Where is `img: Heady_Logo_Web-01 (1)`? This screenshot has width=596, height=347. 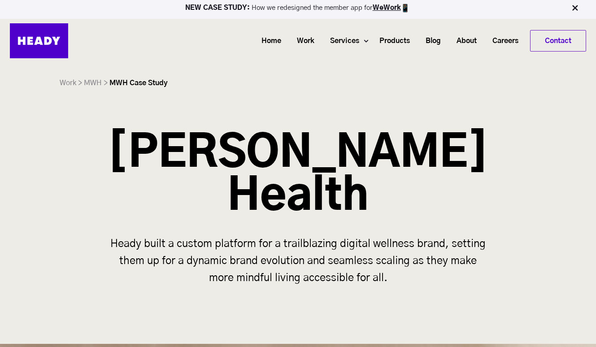
img: Heady_Logo_Web-01 (1) is located at coordinates (39, 41).